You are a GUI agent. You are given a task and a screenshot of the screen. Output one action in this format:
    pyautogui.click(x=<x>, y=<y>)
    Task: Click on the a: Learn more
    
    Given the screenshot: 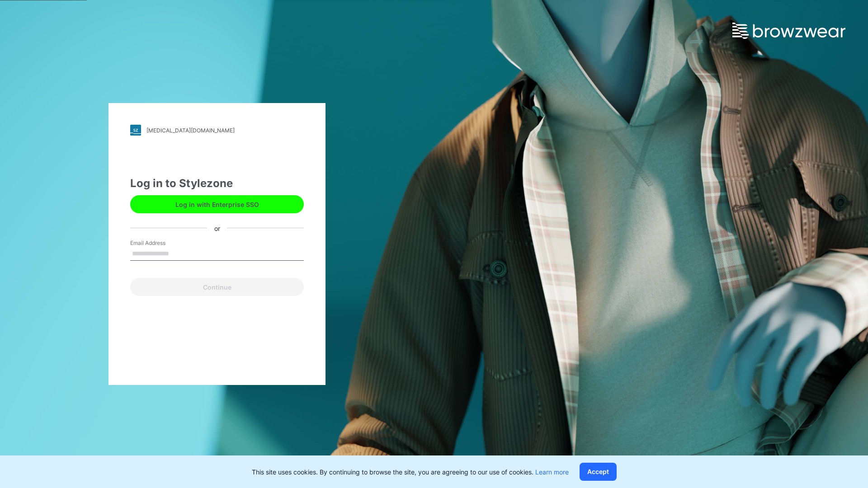 What is the action you would take?
    pyautogui.click(x=552, y=472)
    